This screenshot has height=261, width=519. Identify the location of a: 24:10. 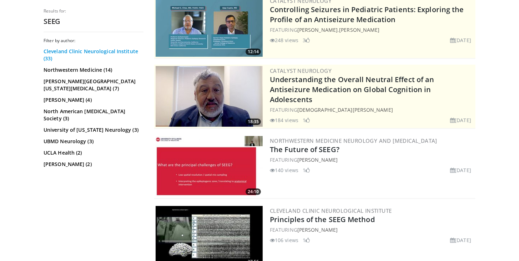
(209, 166).